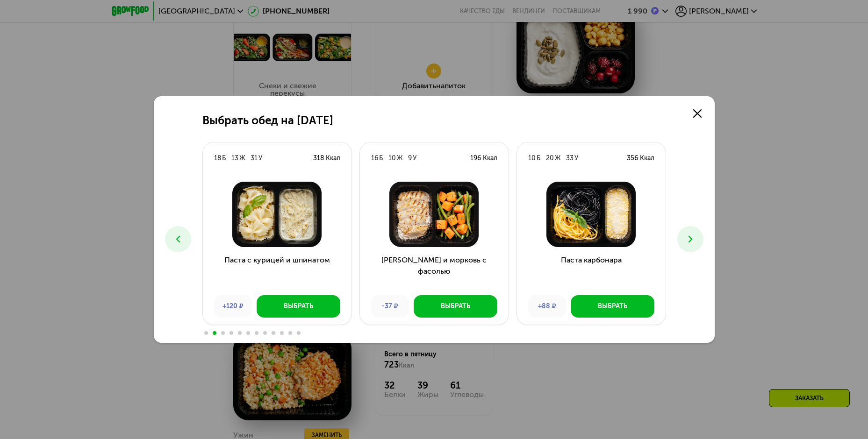 The image size is (868, 439). Describe the element at coordinates (277, 214) in the screenshot. I see `img: Паста с курицей и шпинатом` at that location.